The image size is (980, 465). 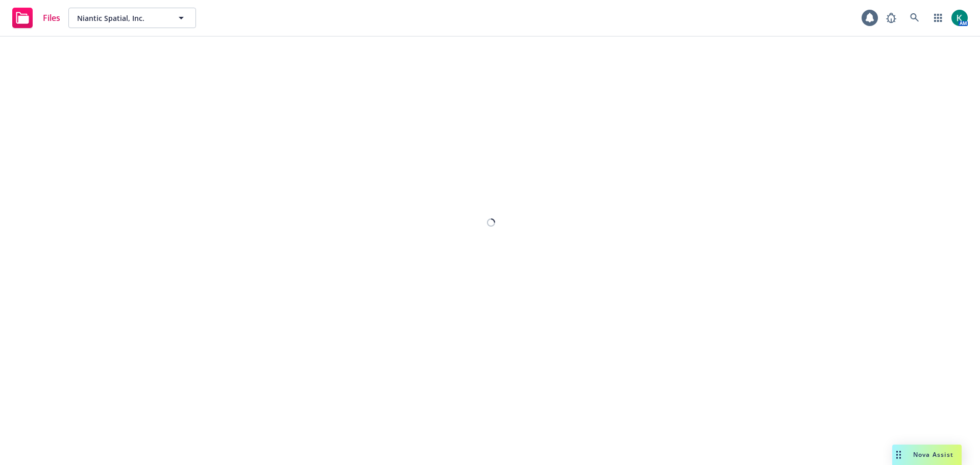 I want to click on span: Nova Assist, so click(x=933, y=455).